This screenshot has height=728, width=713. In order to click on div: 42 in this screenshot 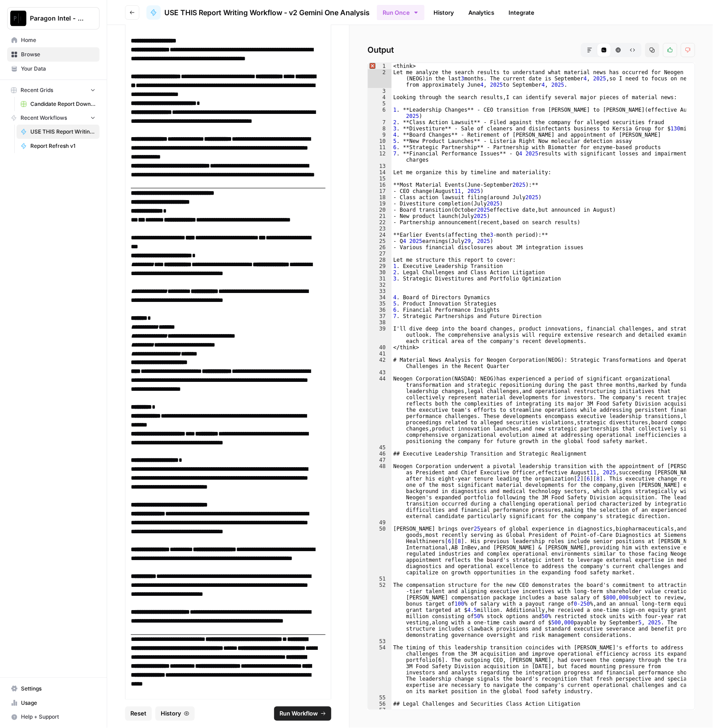, I will do `click(380, 363)`.